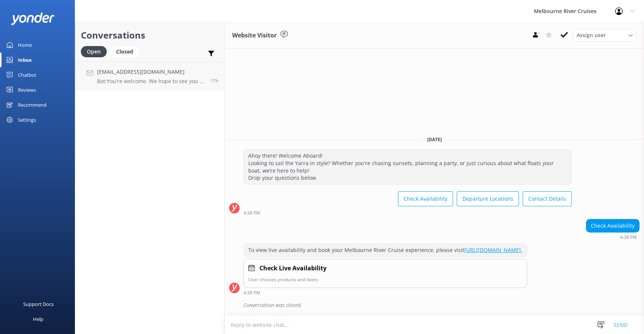  What do you see at coordinates (27, 120) in the screenshot?
I see `div: Settings` at bounding box center [27, 120].